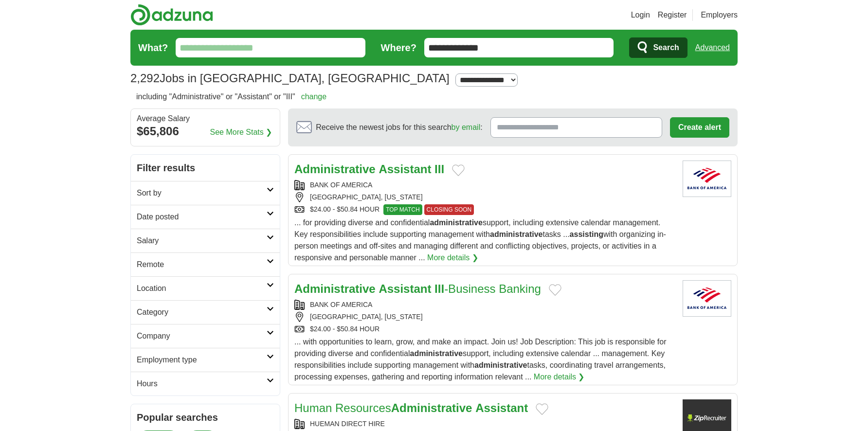 The height and width of the screenshot is (431, 868). I want to click on a: change, so click(314, 96).